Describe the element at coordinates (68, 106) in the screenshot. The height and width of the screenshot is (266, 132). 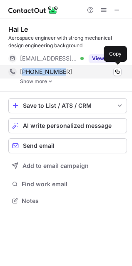
I see `button: save-profile-one-click` at that location.